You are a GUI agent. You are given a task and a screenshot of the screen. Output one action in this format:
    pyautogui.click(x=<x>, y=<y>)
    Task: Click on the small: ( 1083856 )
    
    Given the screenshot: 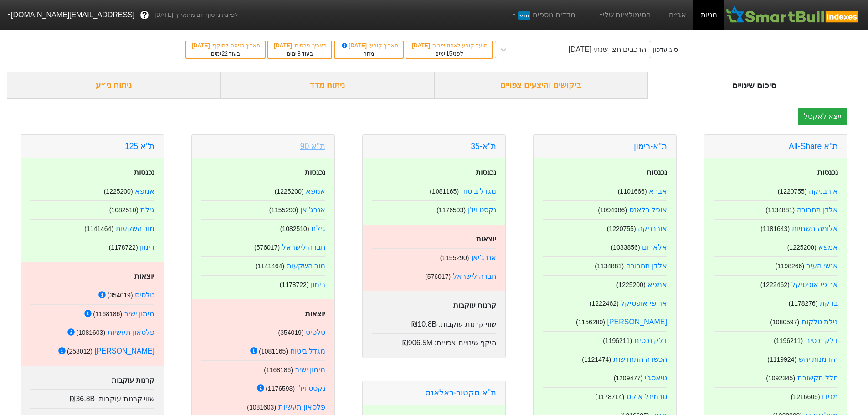 What is the action you would take?
    pyautogui.click(x=625, y=247)
    